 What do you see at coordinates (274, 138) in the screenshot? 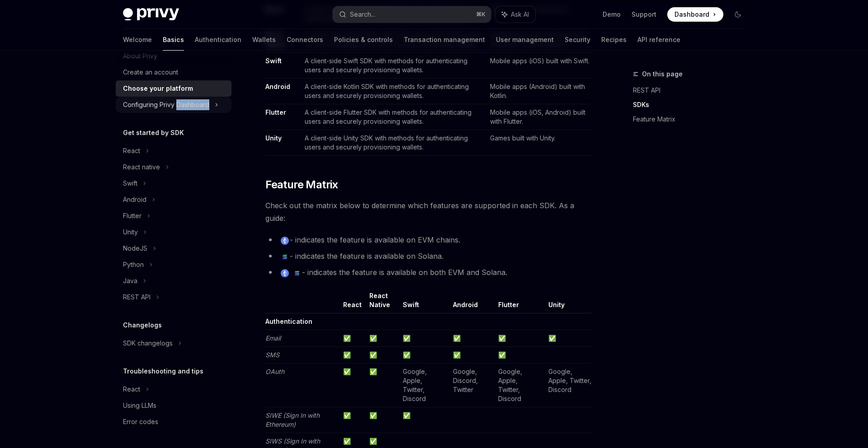
I see `a: Unity` at bounding box center [274, 138].